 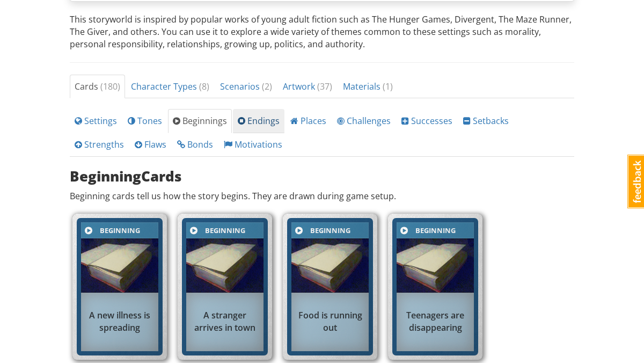 What do you see at coordinates (427, 121) in the screenshot?
I see `span: Successes` at bounding box center [427, 121].